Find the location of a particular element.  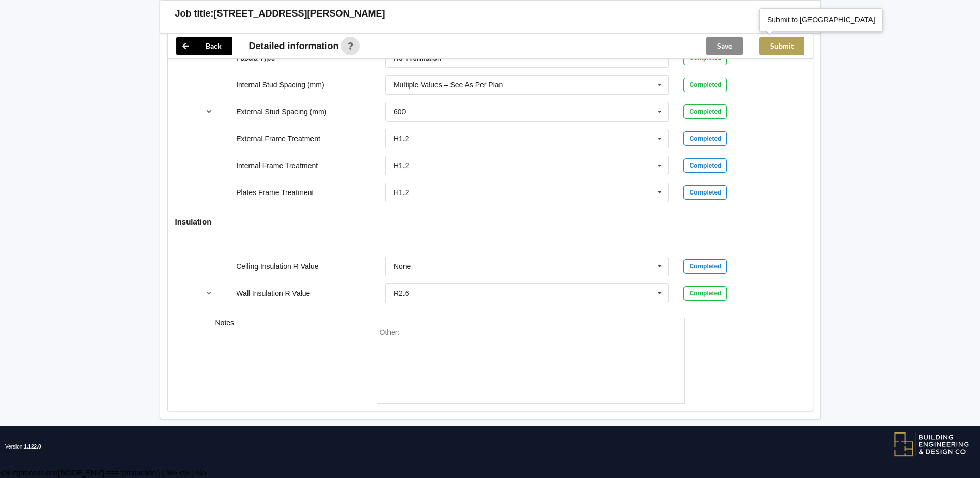

button: Back is located at coordinates (204, 46).